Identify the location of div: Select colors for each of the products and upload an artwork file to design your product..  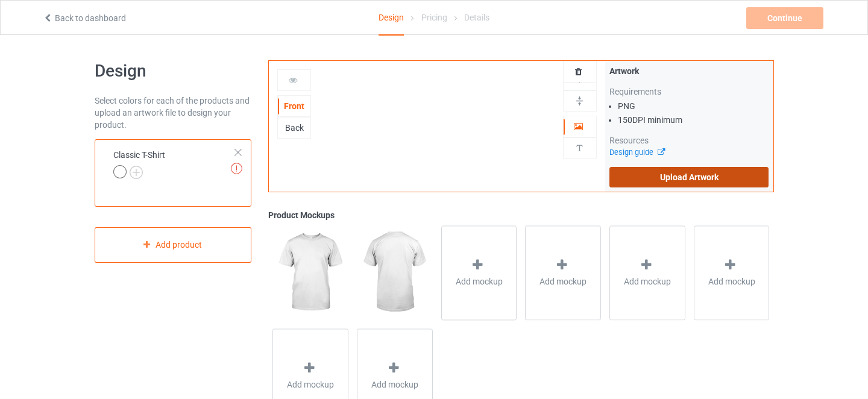
(173, 113).